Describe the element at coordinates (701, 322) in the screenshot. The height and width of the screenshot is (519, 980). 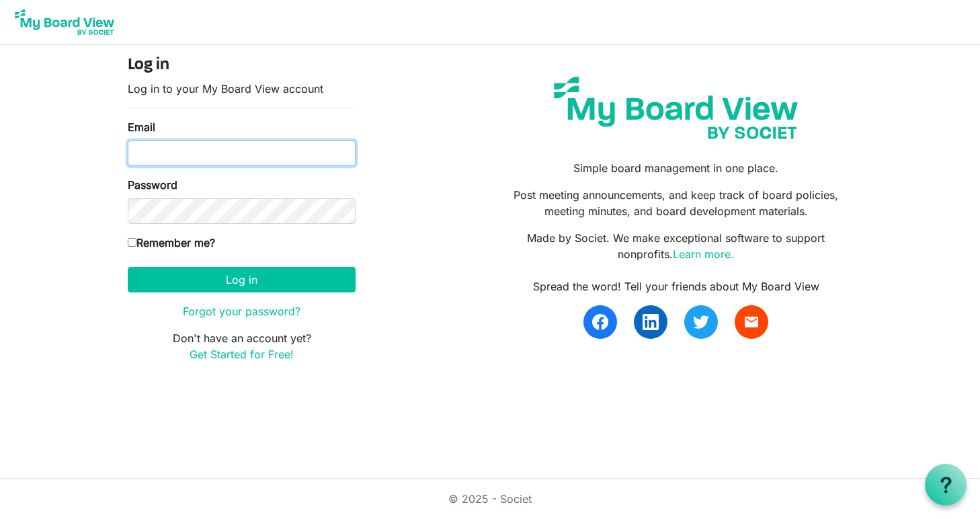
I see `img: twitter.svg` at that location.